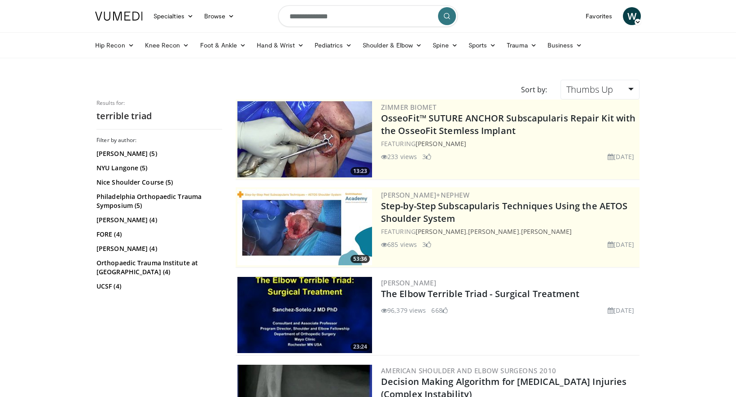 The width and height of the screenshot is (736, 397). Describe the element at coordinates (534, 90) in the screenshot. I see `div: Sort by:` at that location.